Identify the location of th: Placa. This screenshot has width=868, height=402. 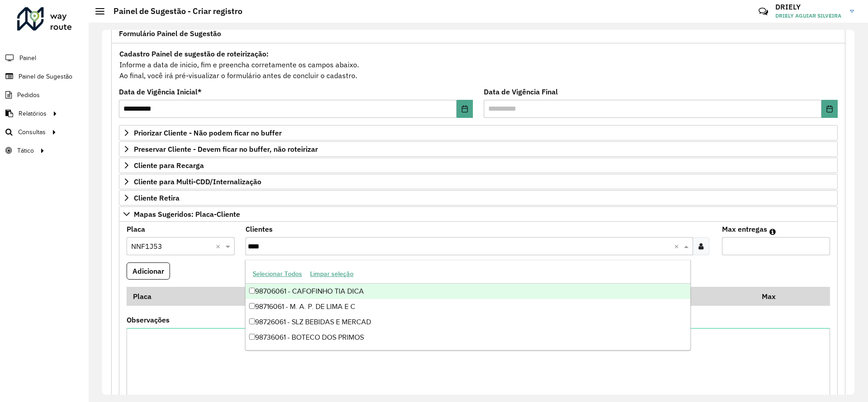
(187, 297).